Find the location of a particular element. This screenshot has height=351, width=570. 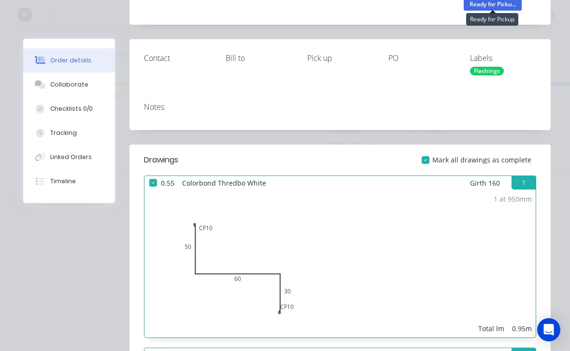

button: 1 is located at coordinates (524, 183).